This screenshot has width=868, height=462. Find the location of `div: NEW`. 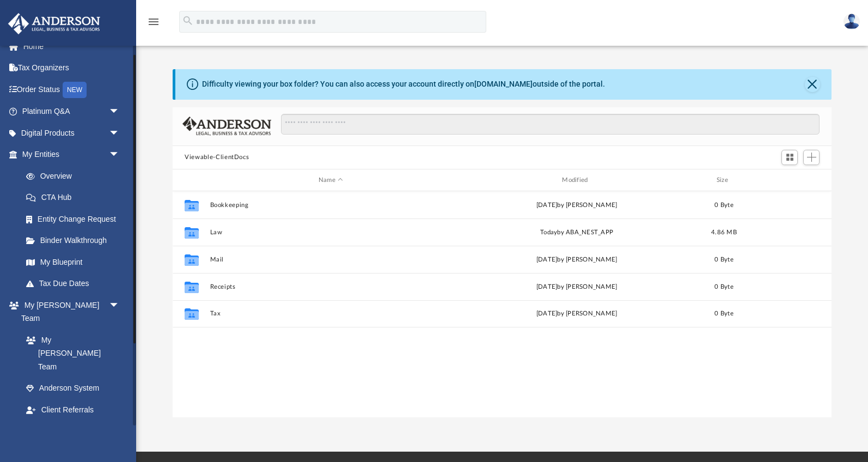

div: NEW is located at coordinates (75, 90).